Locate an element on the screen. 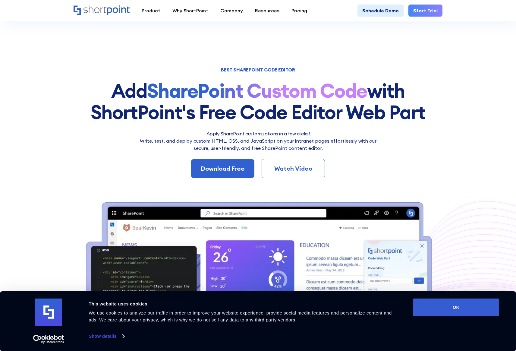 The height and width of the screenshot is (351, 516). button: OK is located at coordinates (456, 307).